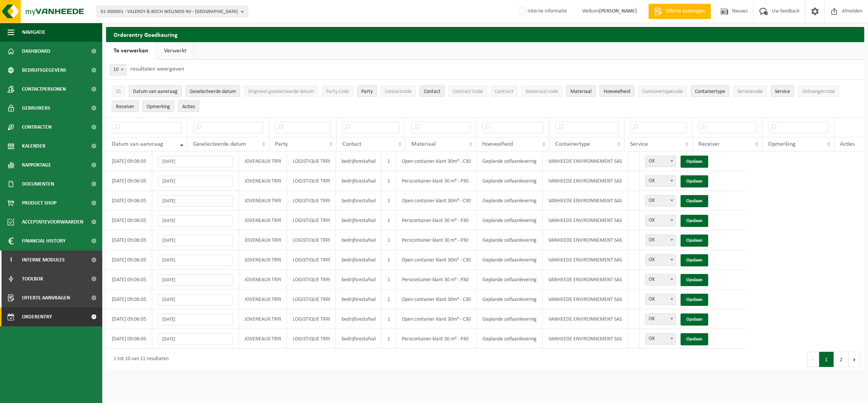 Image resolution: width=868 pixels, height=403 pixels. I want to click on span: Origineel geselecteerde datum, so click(281, 91).